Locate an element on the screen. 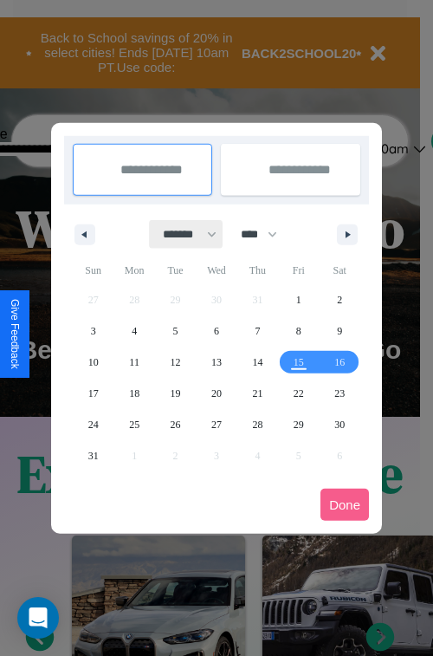  span: 28 is located at coordinates (257, 424).